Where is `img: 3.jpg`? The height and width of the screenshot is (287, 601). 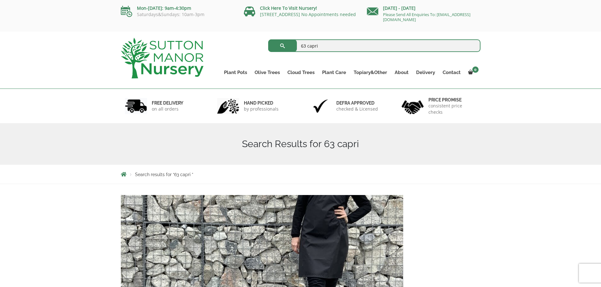 img: 3.jpg is located at coordinates (321, 106).